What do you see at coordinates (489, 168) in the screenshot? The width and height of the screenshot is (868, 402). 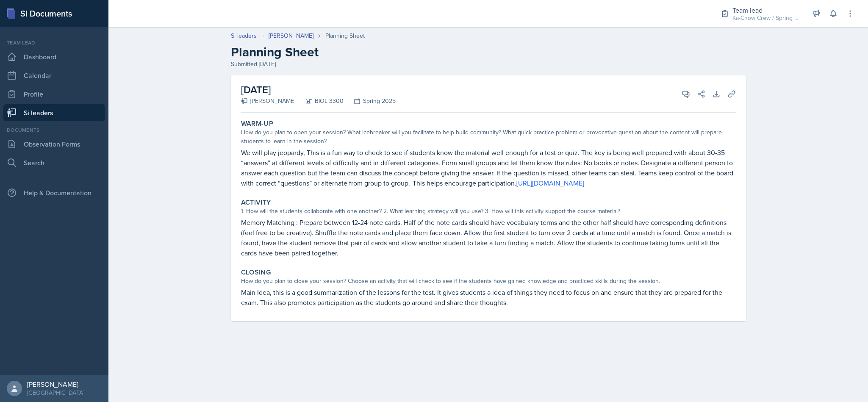 I see `p: We will play jeopardy, This is a fun way to check to see if students know the material well enoug...` at bounding box center [489, 168].